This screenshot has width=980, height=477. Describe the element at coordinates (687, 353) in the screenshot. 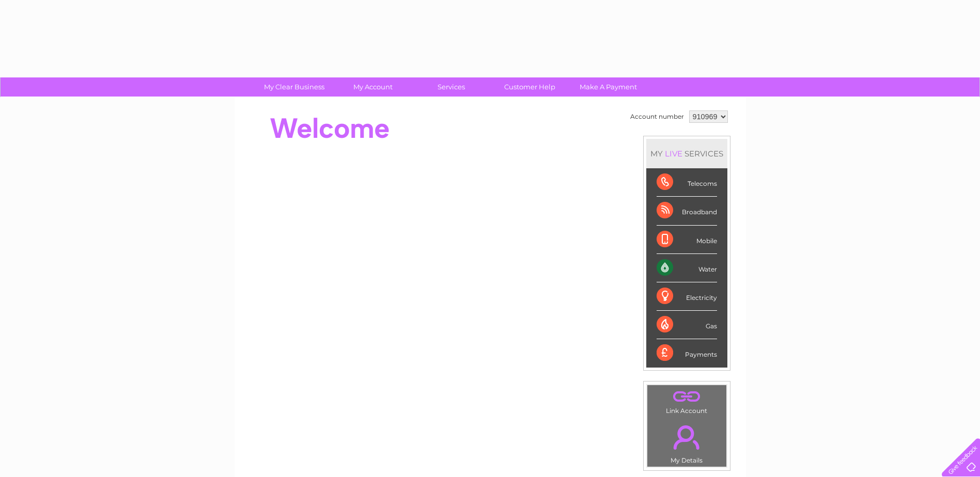

I see `div: Payments` at that location.